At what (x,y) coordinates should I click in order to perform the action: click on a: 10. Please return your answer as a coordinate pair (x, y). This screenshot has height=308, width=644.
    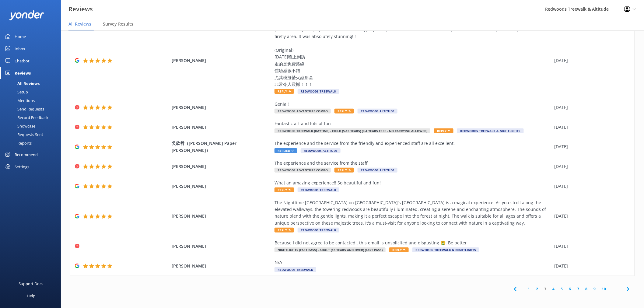
    Looking at the image, I should click on (604, 289).